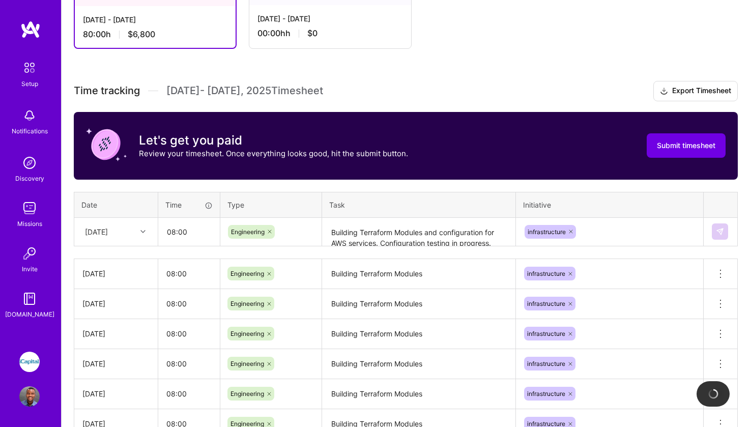  I want to click on th: Date, so click(116, 205).